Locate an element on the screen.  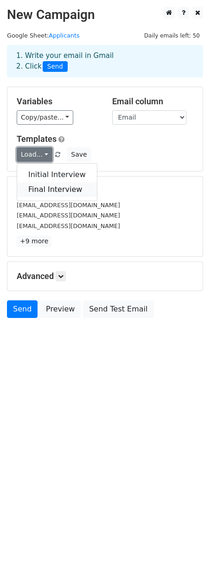
h5: Variables is located at coordinates (57, 102).